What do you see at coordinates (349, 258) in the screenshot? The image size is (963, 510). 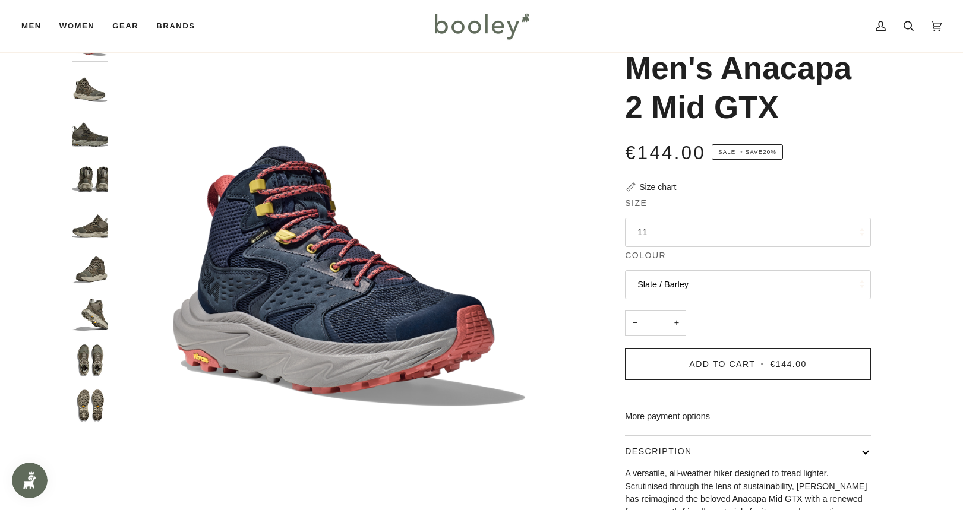 I see `div: Hoka Men's Anacapa 2 Mid GTX Outer Space / Grey - Booley Galway` at bounding box center [349, 258].